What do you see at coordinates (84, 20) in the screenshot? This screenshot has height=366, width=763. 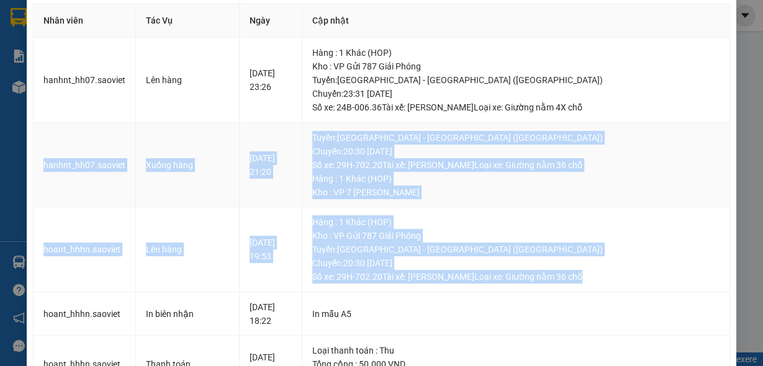 I see `th: Nhân viên` at bounding box center [84, 20].